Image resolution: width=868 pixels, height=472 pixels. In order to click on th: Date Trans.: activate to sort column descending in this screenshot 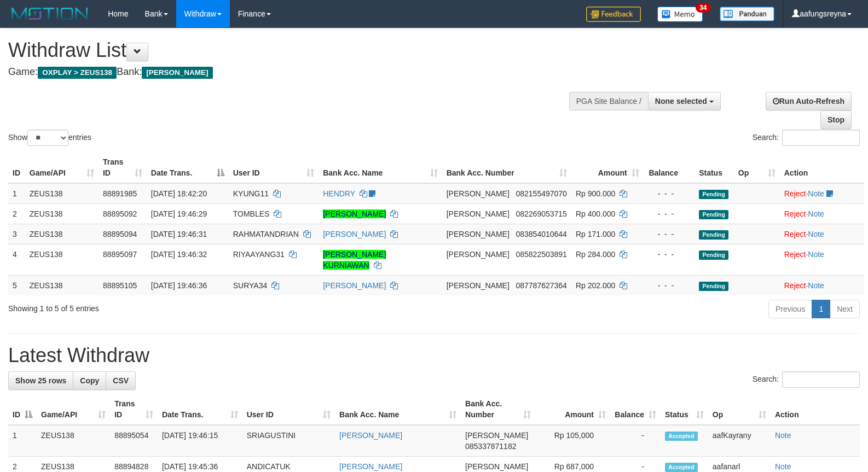, I will do `click(188, 167)`.